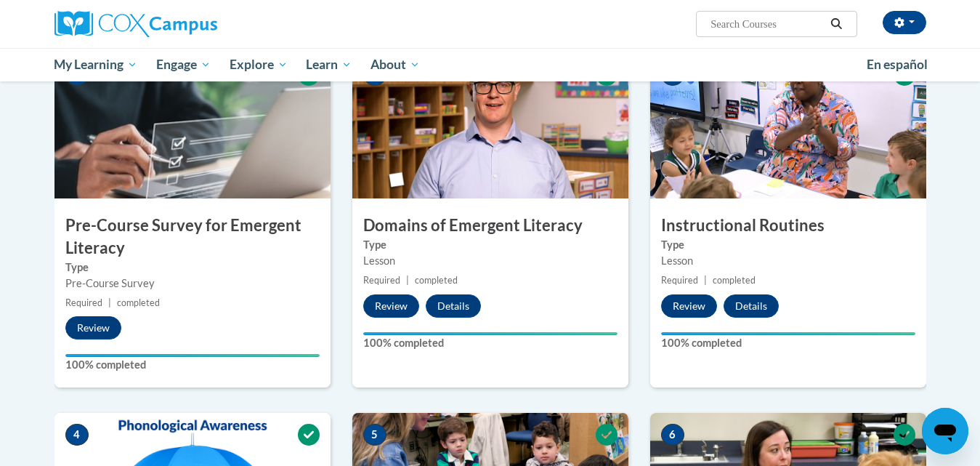  Describe the element at coordinates (375, 435) in the screenshot. I see `span: 5` at that location.